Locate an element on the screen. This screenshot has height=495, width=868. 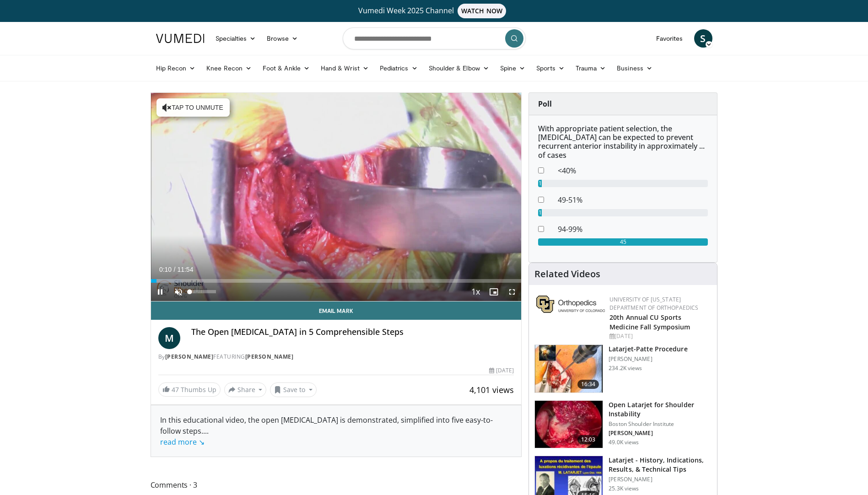
a: Business is located at coordinates (634, 68).